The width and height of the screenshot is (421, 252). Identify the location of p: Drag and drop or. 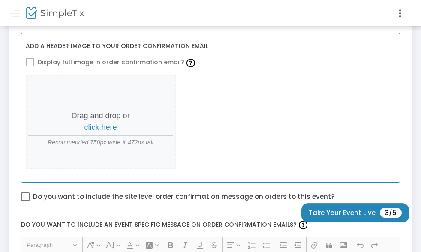
(101, 122).